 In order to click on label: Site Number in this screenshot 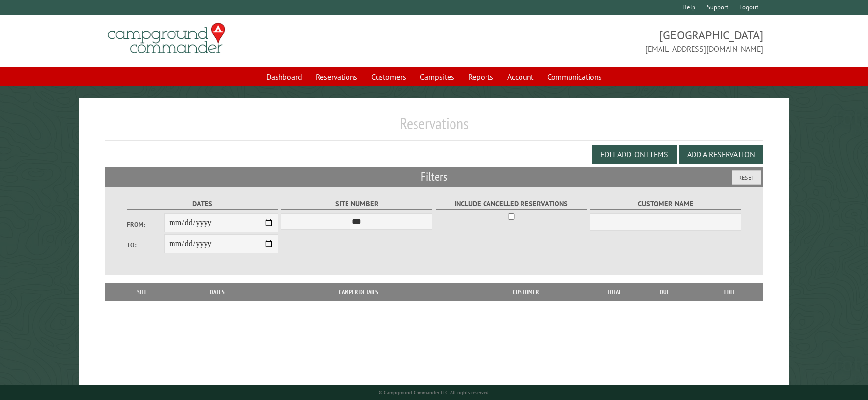, I will do `click(356, 204)`.